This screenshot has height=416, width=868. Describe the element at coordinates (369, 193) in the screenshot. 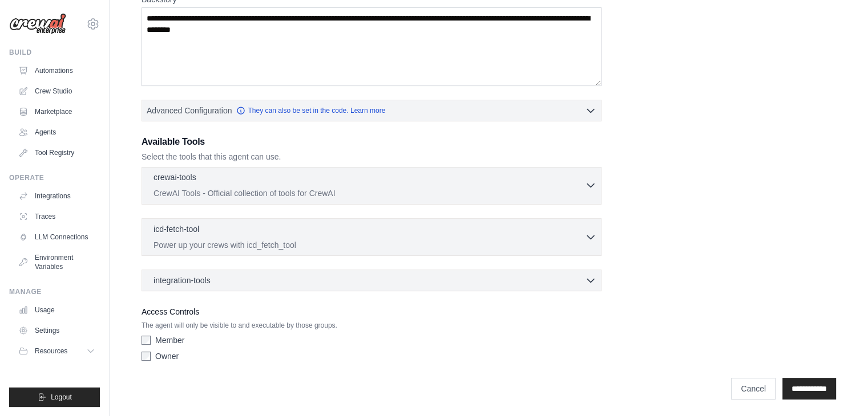

I see `p: CrewAI Tools - Official collection of tools for CrewAI` at that location.